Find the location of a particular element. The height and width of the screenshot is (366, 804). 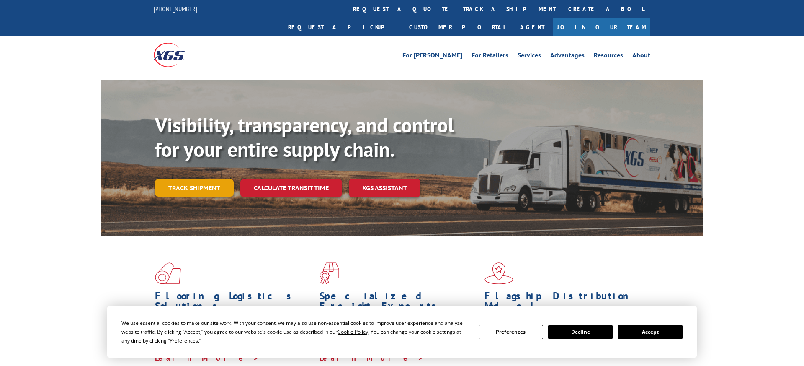

div: We use essential cookies to make our site work. With your consent, we may also use non-essential ... is located at coordinates (295, 331).